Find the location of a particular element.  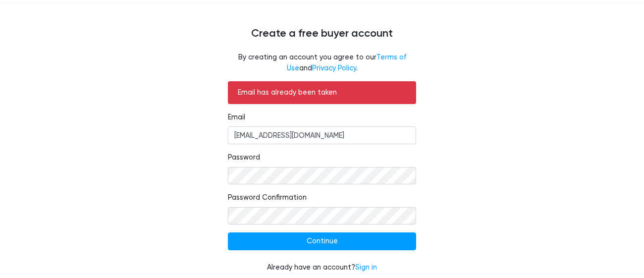

fieldset: By creating an account you agree to our and . is located at coordinates (322, 63).